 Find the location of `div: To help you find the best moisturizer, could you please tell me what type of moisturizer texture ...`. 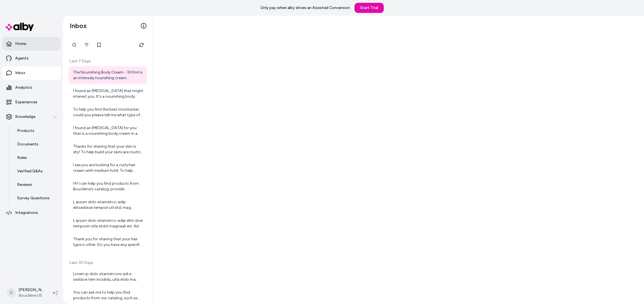

div: To help you find the best moisturizer, could you please tell me what type of moisturizer texture ... is located at coordinates (108, 113).